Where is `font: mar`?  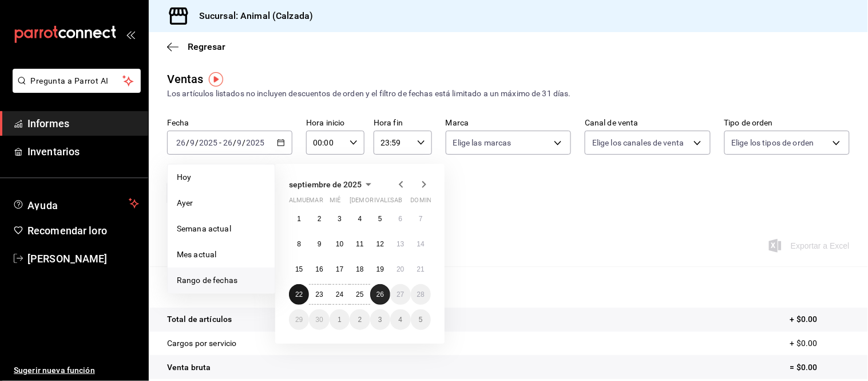 font: mar is located at coordinates (315, 200).